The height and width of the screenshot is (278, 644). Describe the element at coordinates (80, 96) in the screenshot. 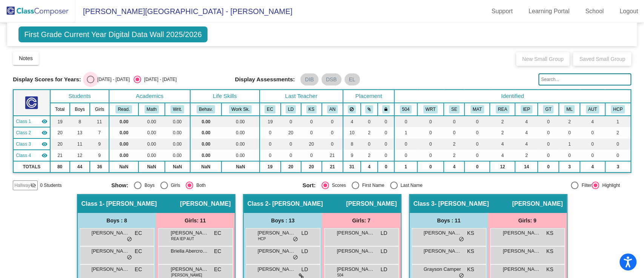

I see `th: Students` at that location.